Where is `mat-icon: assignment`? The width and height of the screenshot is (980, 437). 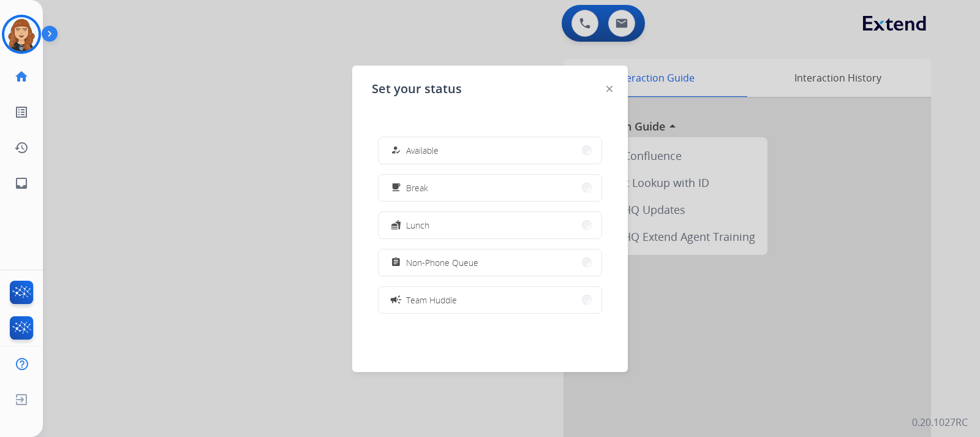 mat-icon: assignment is located at coordinates (396, 262).